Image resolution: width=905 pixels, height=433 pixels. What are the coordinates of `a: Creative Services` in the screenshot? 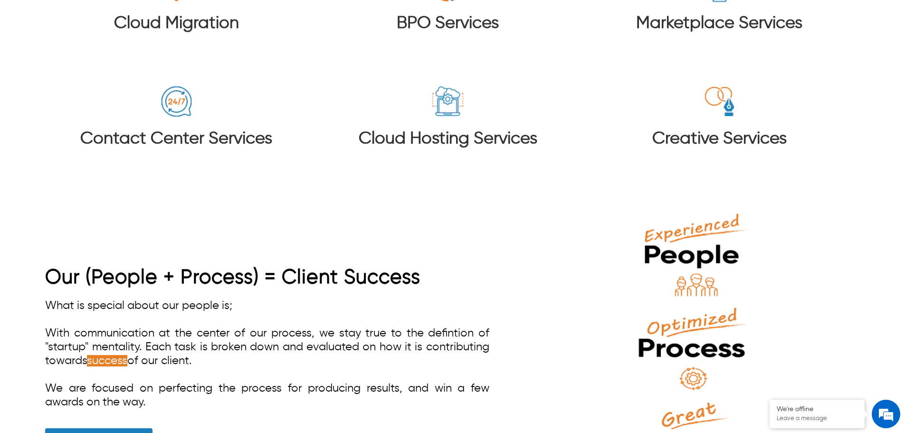 It's located at (719, 139).